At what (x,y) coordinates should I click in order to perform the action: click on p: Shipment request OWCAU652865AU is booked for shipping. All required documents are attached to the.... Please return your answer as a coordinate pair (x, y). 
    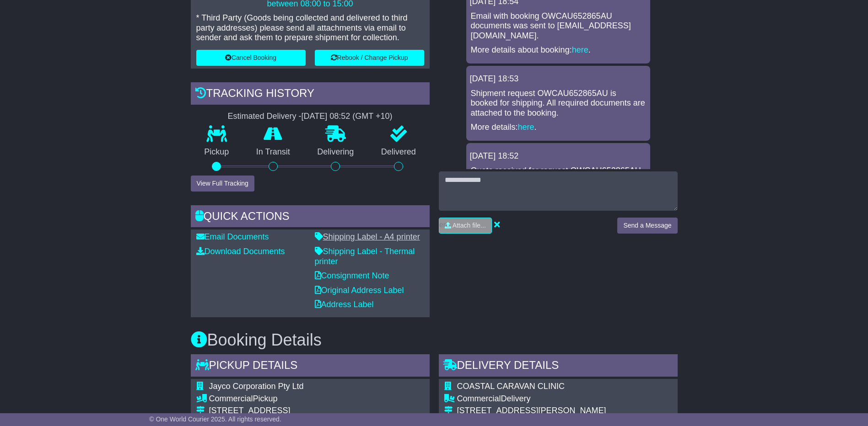
    Looking at the image, I should click on (558, 104).